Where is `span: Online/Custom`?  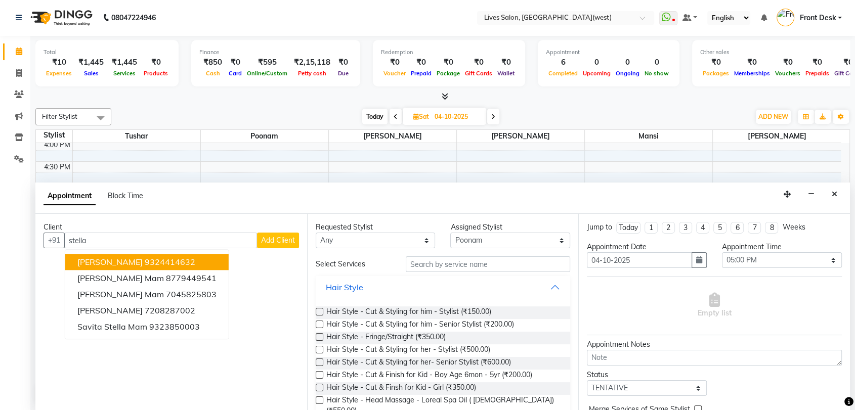 span: Online/Custom is located at coordinates (267, 73).